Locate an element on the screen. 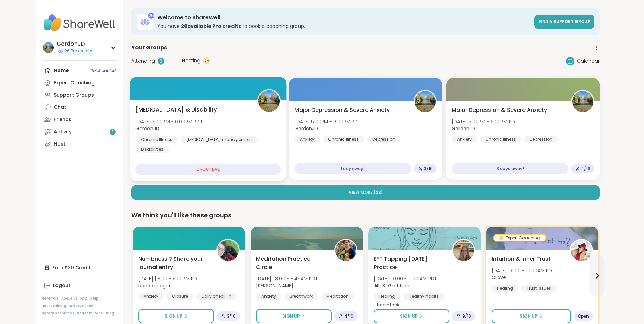  a: Friends is located at coordinates (79, 119).